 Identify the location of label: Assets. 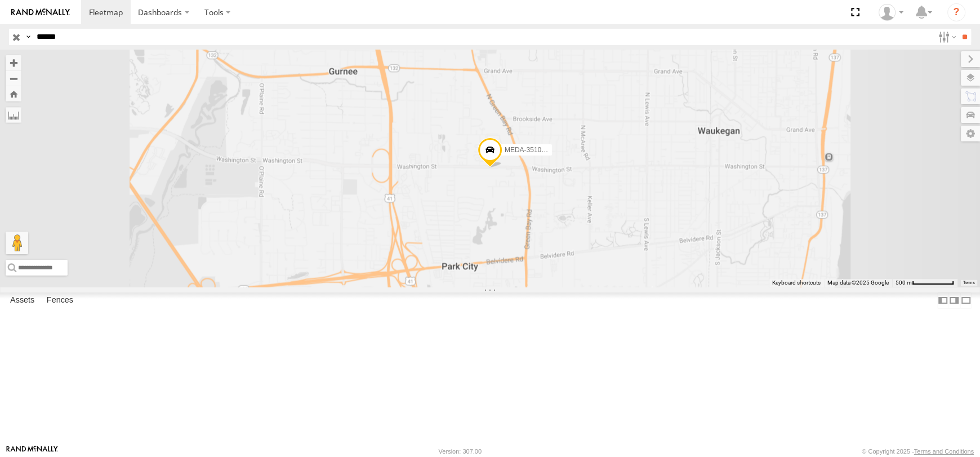
(22, 301).